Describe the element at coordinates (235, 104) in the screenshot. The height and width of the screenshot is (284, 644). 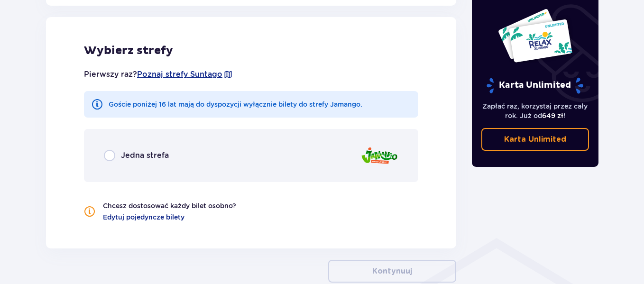
I see `p: Goście poniżej 16 lat mają do dyspozycji wyłącznie bilety do strefy Jamango.` at that location.